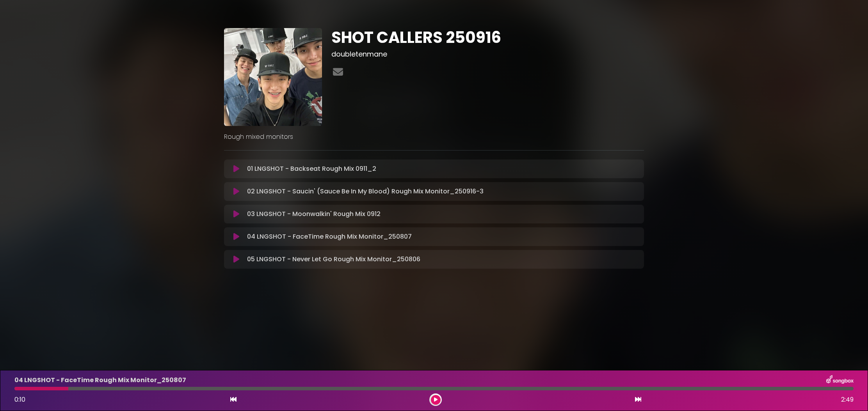 This screenshot has width=868, height=411. I want to click on p: 04 LNGSHOT - FaceTime Rough Mix Monitor_250807, so click(330, 237).